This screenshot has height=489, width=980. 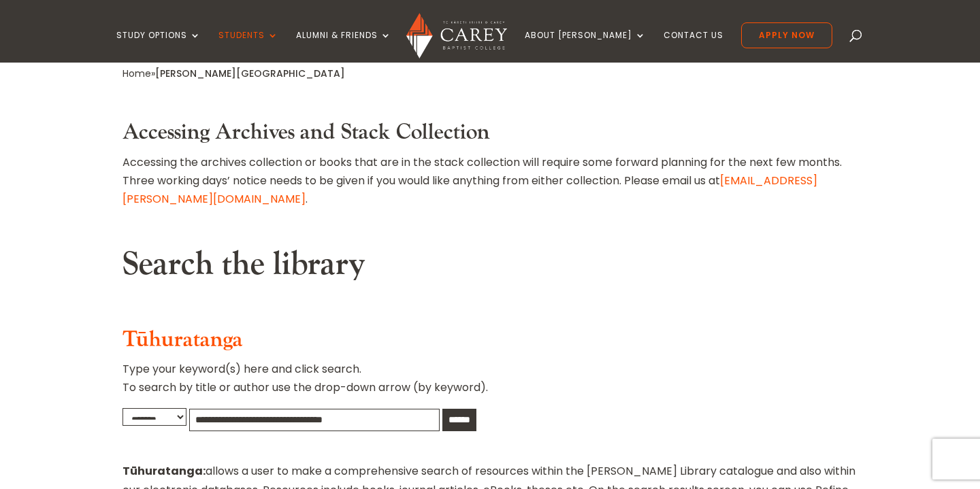 I want to click on a: Study Options, so click(x=159, y=46).